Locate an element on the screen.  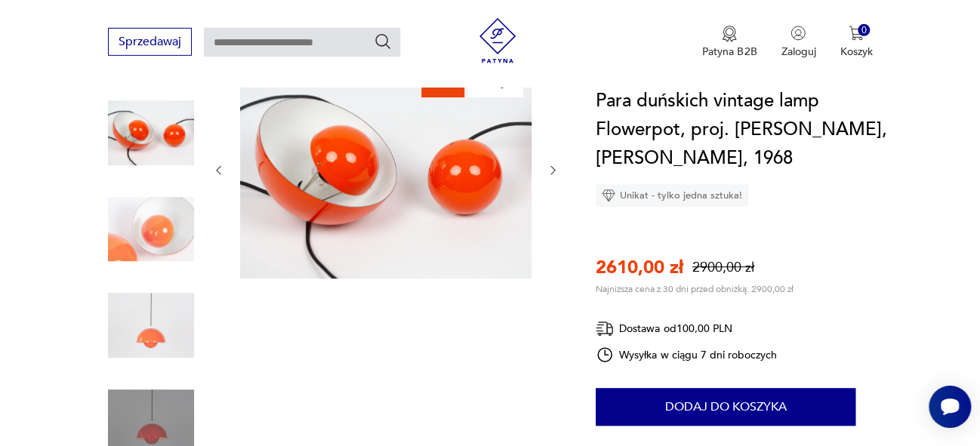
img: Patyna - sklep z meblami i dekoracjami vintage is located at coordinates (498, 40).